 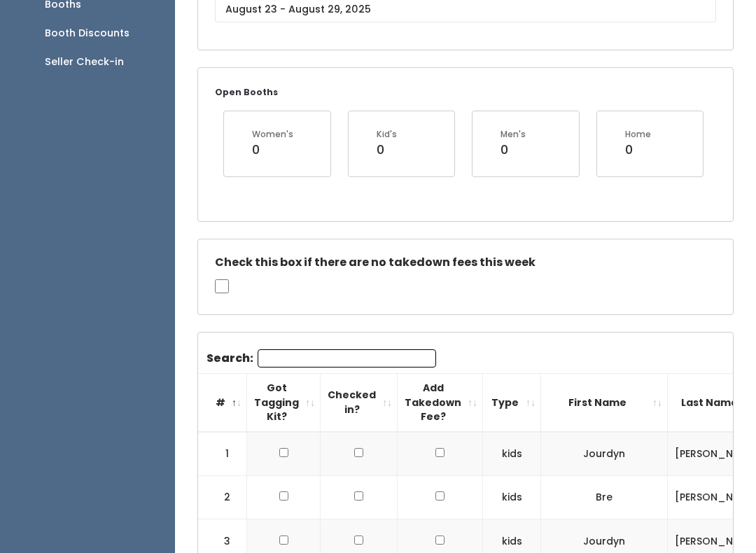 I want to click on th: First Name: activate to sort column ascending, so click(x=604, y=403).